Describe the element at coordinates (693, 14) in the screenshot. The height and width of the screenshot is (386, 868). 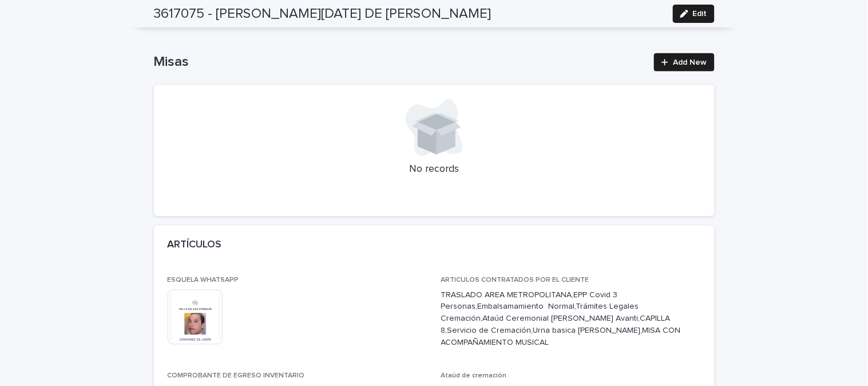
I see `button: Edit` at that location.